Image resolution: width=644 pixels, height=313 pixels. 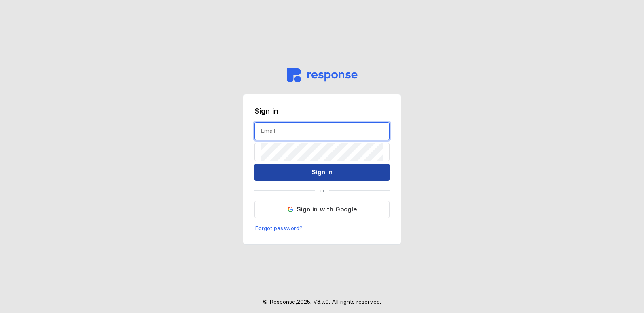 I want to click on button: Forgot password?, so click(x=279, y=228).